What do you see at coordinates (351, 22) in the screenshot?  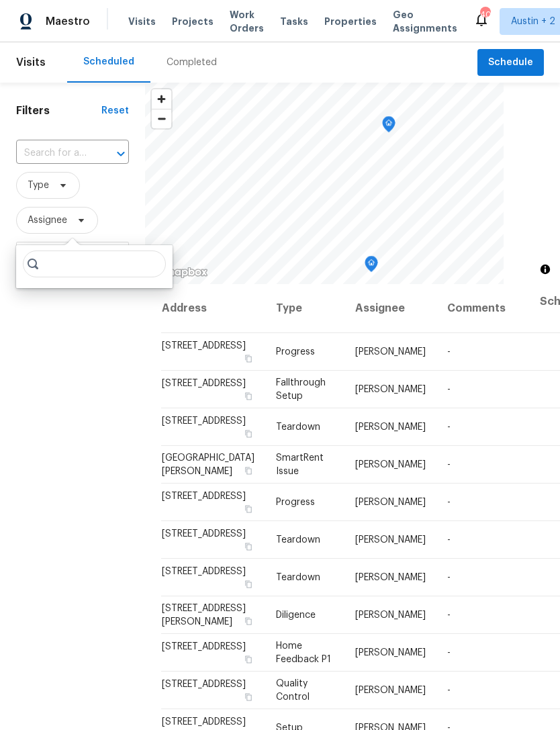 I see `span: Properties` at bounding box center [351, 22].